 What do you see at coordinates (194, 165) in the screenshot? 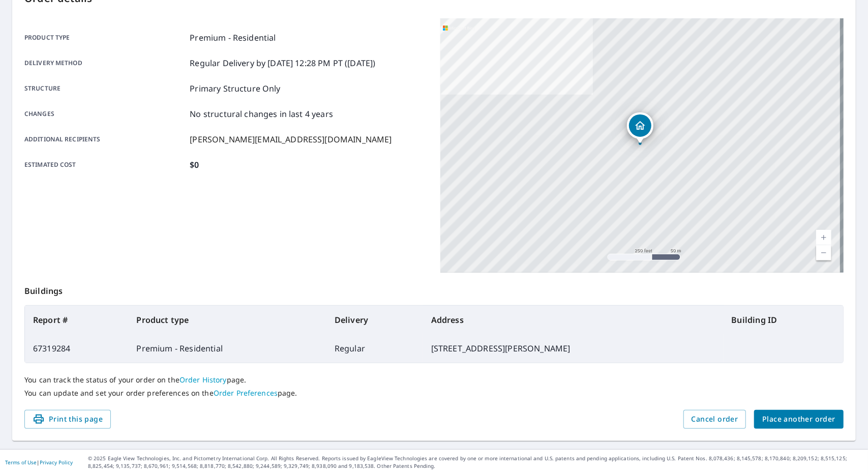
I see `p: $0` at bounding box center [194, 165].